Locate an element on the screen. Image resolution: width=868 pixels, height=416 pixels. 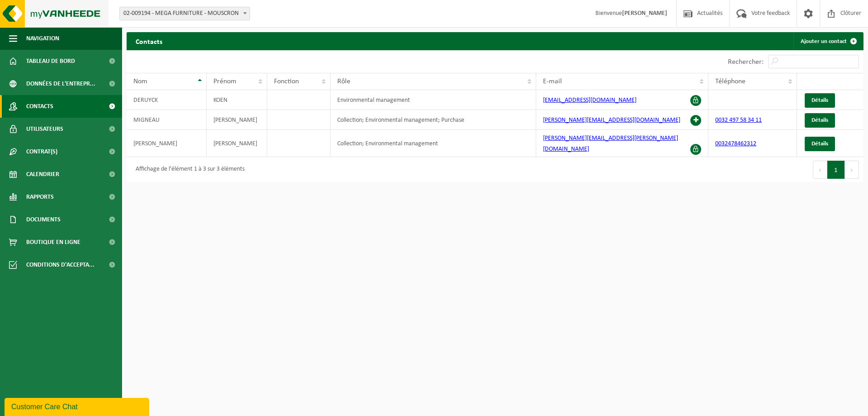
button: 1 is located at coordinates (836, 170).